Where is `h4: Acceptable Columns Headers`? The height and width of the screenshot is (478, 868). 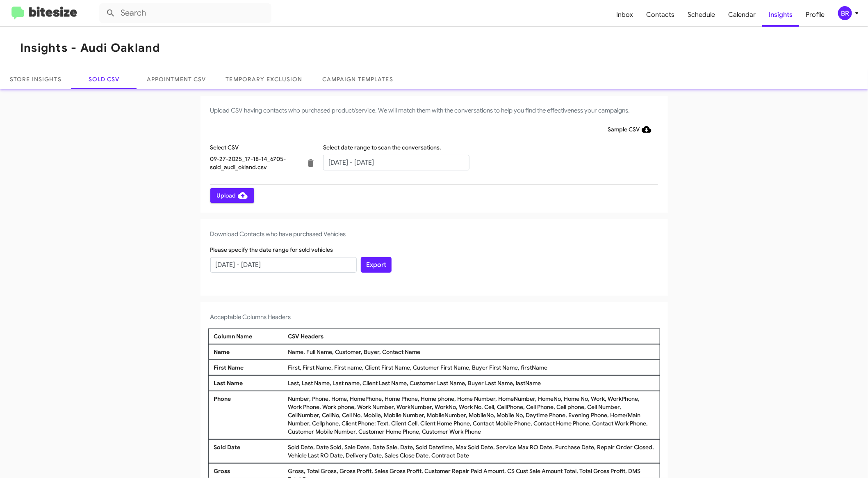
h4: Acceptable Columns Headers is located at coordinates (434, 317).